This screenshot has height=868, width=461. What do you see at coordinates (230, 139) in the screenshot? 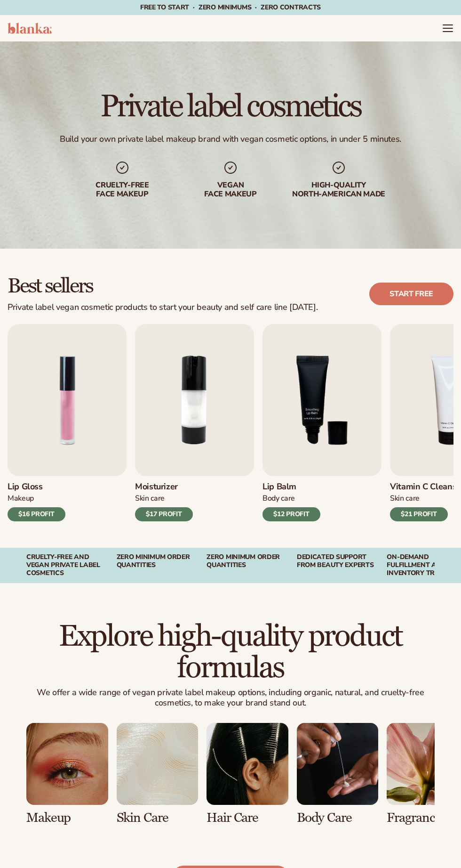
I see `div: Build your own private label makeup brand with vegan cosmetic options, in under 5 minutes.` at bounding box center [230, 139].